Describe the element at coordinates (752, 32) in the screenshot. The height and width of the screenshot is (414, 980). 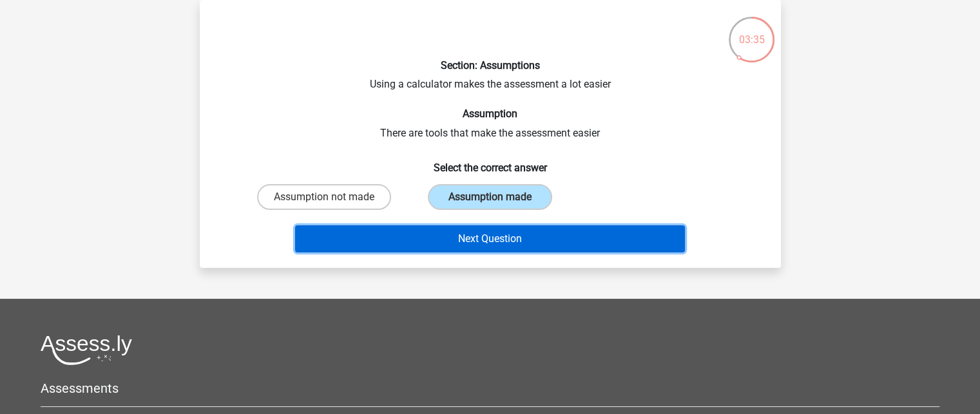
I see `div: 03:35` at that location.